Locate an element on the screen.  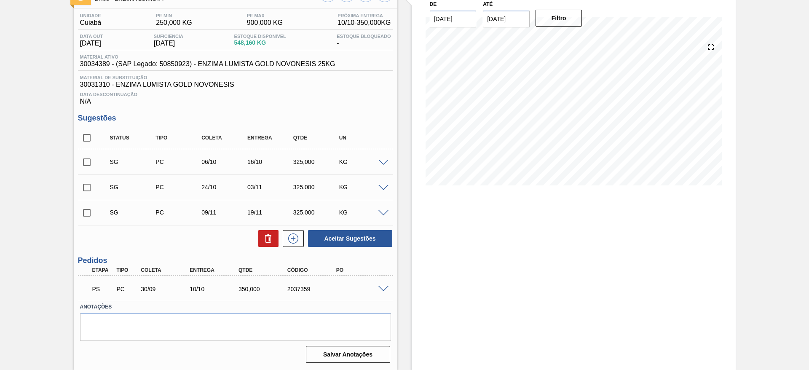
div: Nova sugestão is located at coordinates (291, 239).